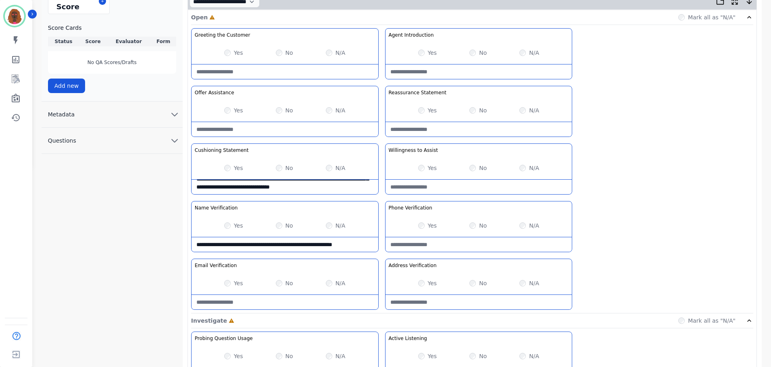 The width and height of the screenshot is (771, 367). Describe the element at coordinates (112, 63) in the screenshot. I see `div: No QA Scores/Drafts` at that location.